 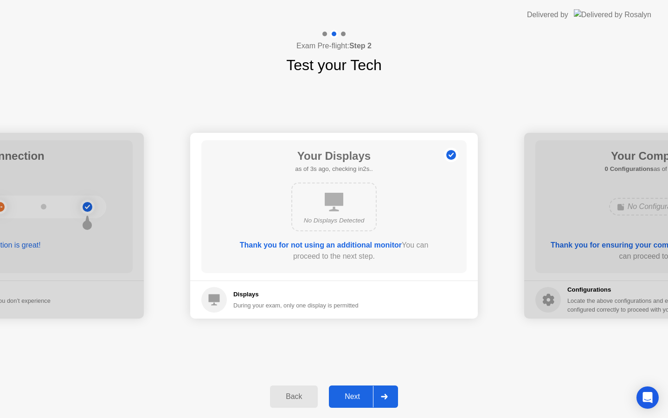 What do you see at coordinates (613, 14) in the screenshot?
I see `img: Delivered by Rosalyn` at bounding box center [613, 14].